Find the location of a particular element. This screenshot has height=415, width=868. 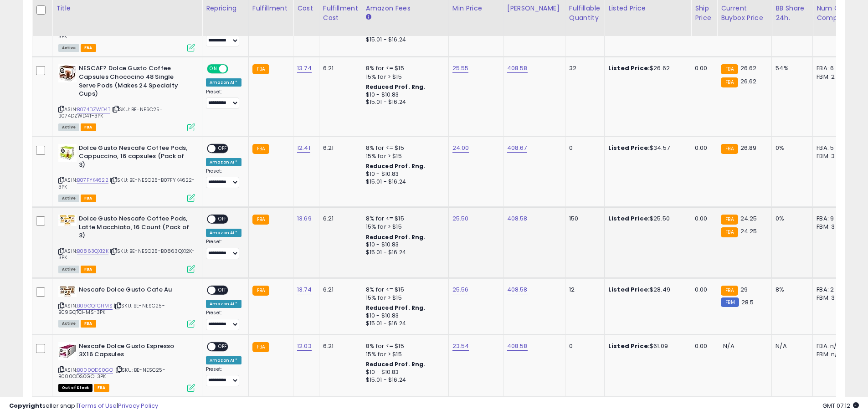

div: $26.62 is located at coordinates (646, 68).